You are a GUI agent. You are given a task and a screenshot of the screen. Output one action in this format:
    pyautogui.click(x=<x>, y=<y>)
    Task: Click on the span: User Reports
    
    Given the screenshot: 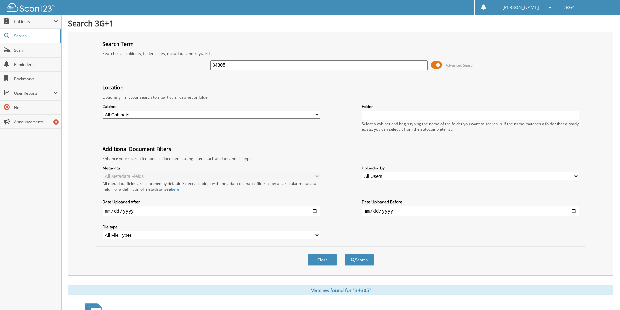 What is the action you would take?
    pyautogui.click(x=34, y=93)
    